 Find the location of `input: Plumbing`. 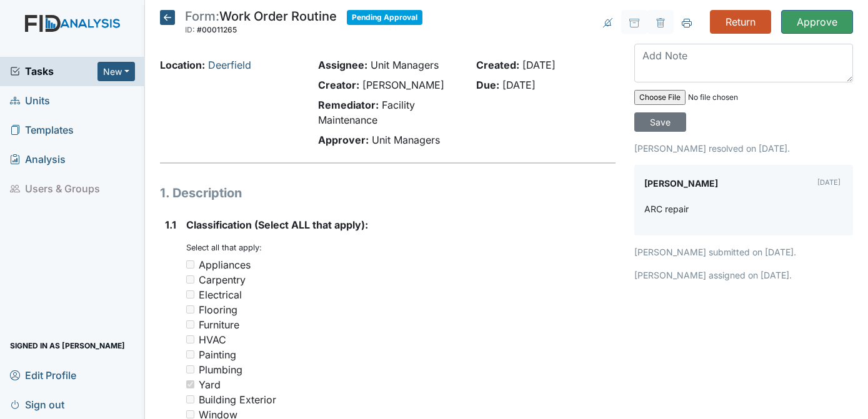

input: Plumbing is located at coordinates (190, 369).